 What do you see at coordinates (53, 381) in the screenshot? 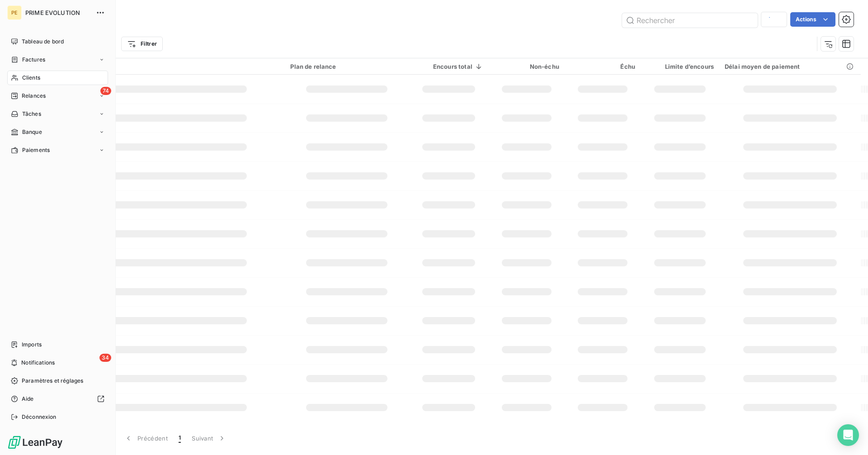
I see `span: Paramètres et réglages` at bounding box center [53, 381].